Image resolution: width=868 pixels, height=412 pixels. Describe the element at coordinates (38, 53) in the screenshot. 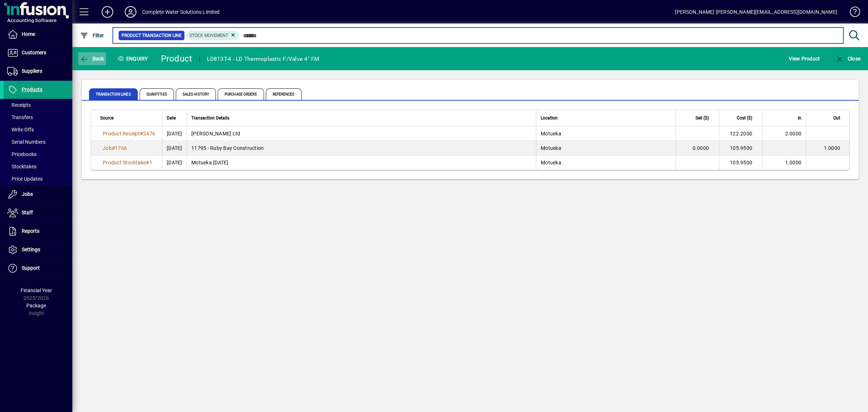

I see `a: Customers` at that location.